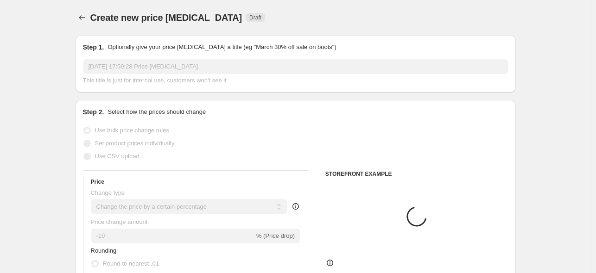 Image resolution: width=596 pixels, height=273 pixels. I want to click on h6: STOREFRONT EXAMPLE, so click(417, 174).